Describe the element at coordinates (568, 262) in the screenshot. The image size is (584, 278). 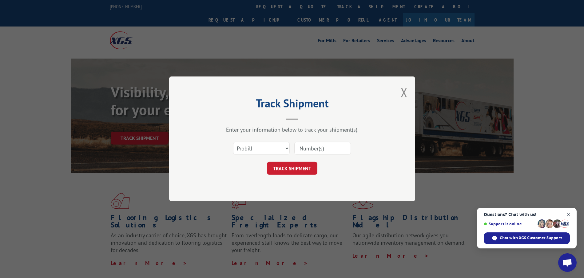
I see `div: Open chat` at that location.